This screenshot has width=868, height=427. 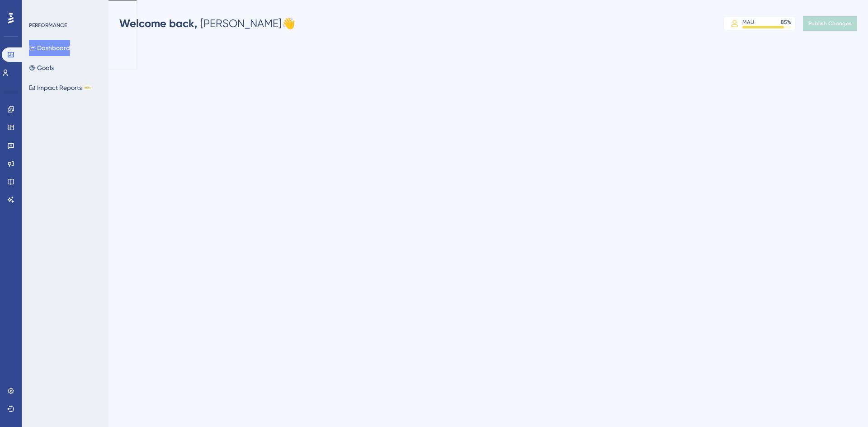 I want to click on button: Dashboard, so click(x=49, y=48).